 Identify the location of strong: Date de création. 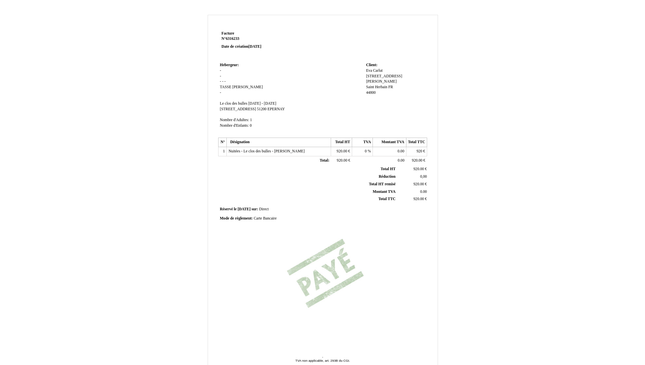
(241, 46).